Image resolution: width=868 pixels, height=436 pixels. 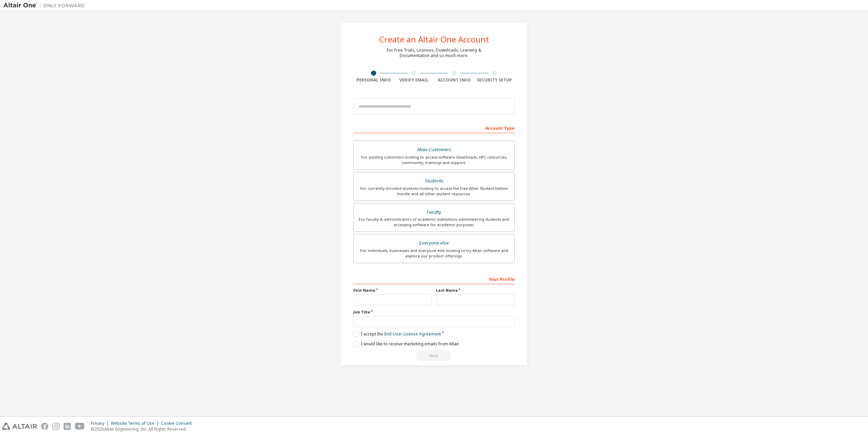 What do you see at coordinates (56, 426) in the screenshot?
I see `img: instagram.svg` at bounding box center [56, 426].